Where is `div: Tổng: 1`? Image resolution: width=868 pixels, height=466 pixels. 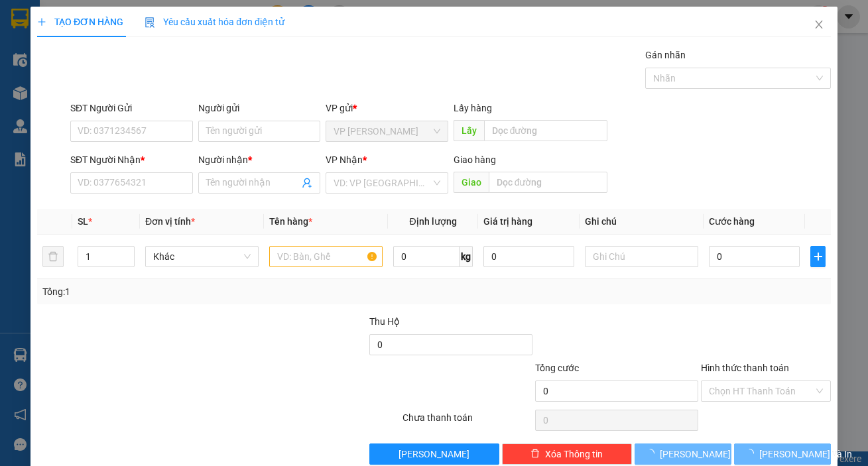
div: Tổng: 1 is located at coordinates (189, 291).